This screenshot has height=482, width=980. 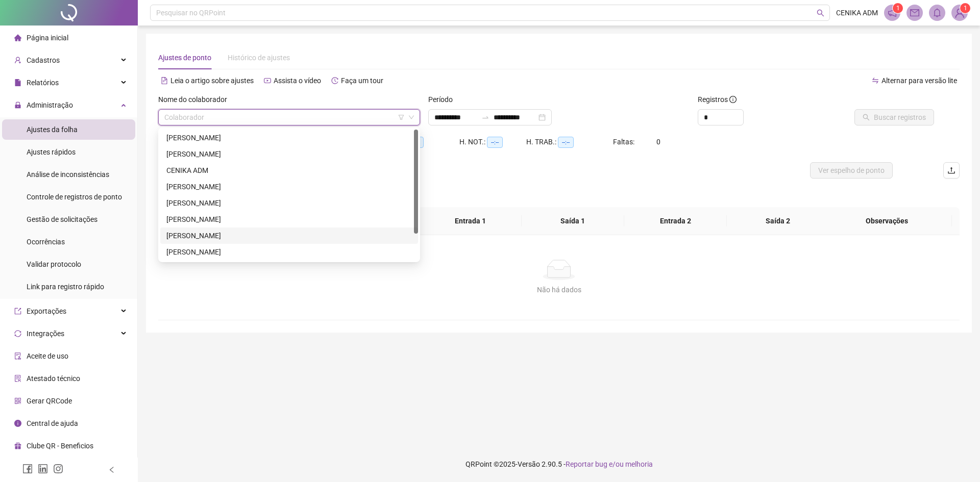 What do you see at coordinates (68, 175) in the screenshot?
I see `span: Análise de inconsistências` at bounding box center [68, 175].